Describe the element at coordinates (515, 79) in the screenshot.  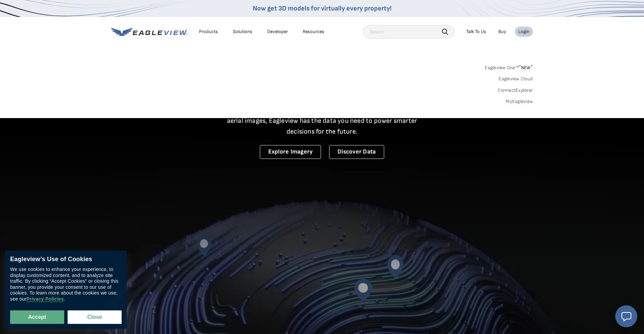
I see `a: Eagleview Cloud` at that location.